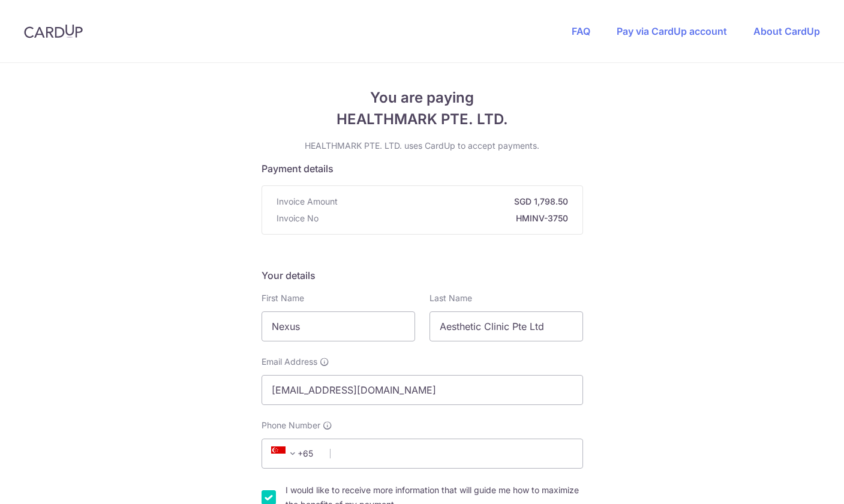  Describe the element at coordinates (282, 298) in the screenshot. I see `label: First Name` at that location.